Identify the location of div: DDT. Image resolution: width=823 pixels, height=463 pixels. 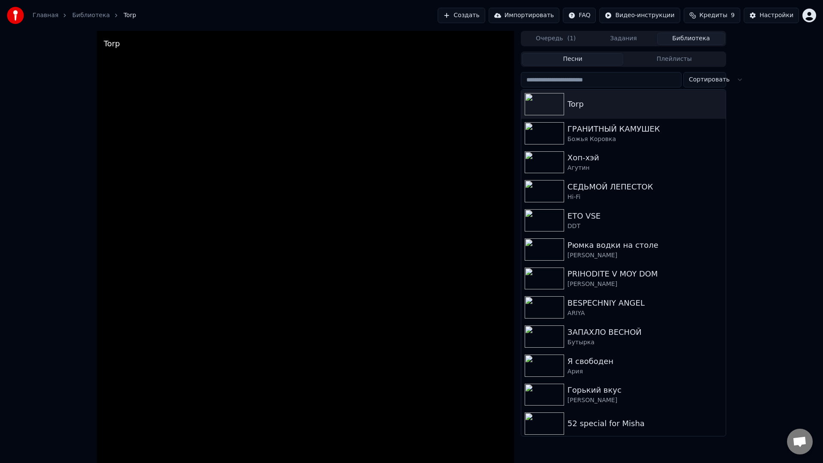
(645, 226).